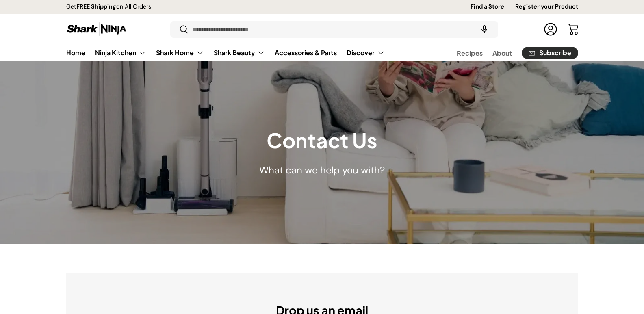  Describe the element at coordinates (109, 7) in the screenshot. I see `p: Get on All Orders!` at that location.